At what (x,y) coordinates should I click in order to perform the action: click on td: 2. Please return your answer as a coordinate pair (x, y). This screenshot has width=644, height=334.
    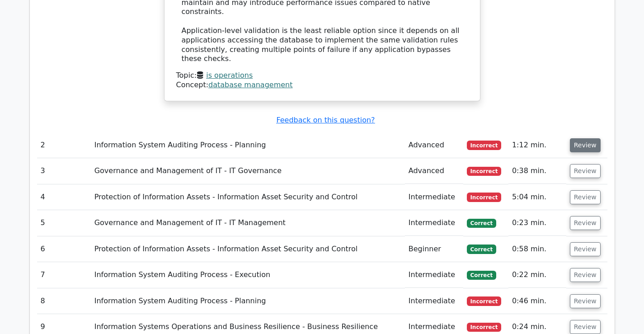
    Looking at the image, I should click on (64, 145).